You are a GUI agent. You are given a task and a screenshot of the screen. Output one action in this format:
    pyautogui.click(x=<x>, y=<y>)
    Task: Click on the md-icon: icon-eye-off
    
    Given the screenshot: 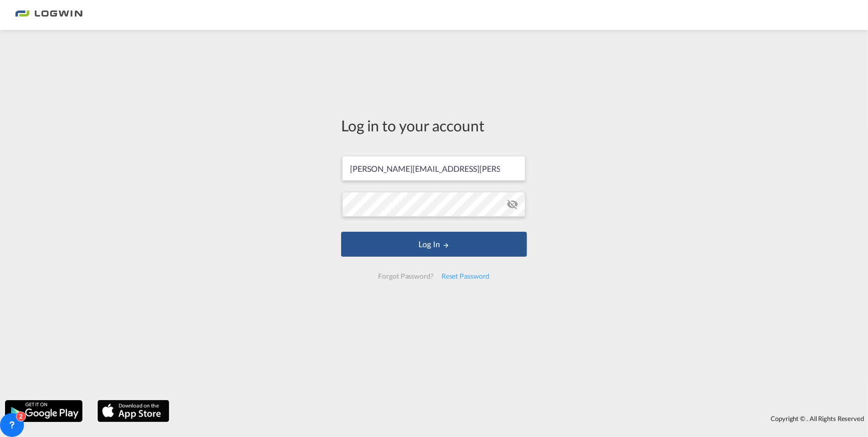 What is the action you would take?
    pyautogui.click(x=512, y=204)
    